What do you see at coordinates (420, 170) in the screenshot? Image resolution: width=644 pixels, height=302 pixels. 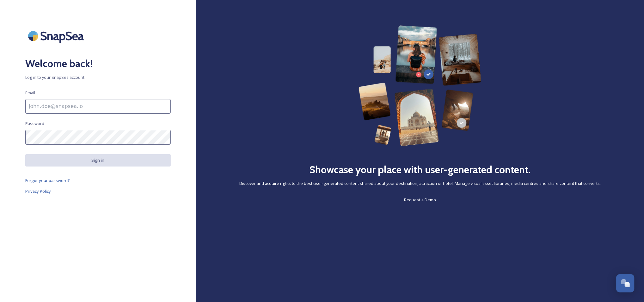 I see `h2: Showcase your place with user-generated content.` at bounding box center [420, 170].